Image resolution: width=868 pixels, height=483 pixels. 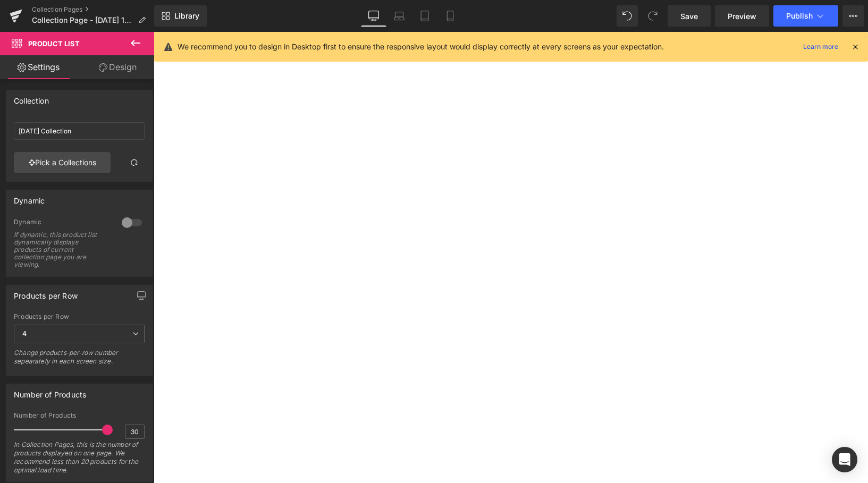 What do you see at coordinates (180, 16) in the screenshot?
I see `a: New Library` at bounding box center [180, 16].